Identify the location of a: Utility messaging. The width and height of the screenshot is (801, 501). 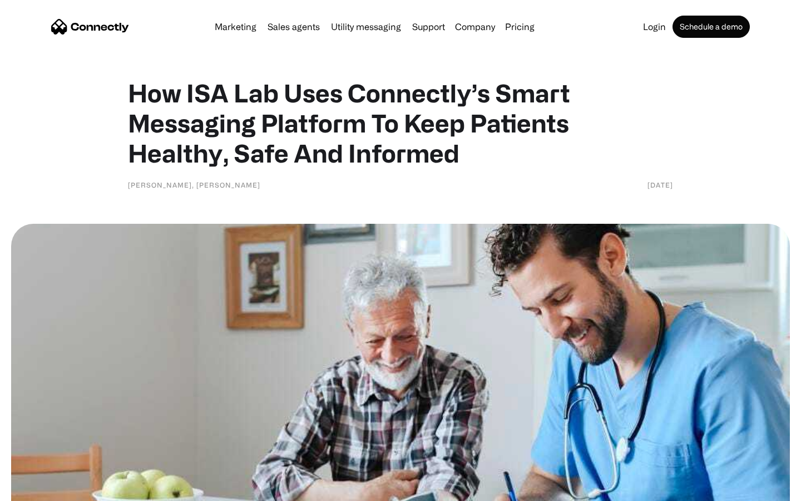
(366, 27).